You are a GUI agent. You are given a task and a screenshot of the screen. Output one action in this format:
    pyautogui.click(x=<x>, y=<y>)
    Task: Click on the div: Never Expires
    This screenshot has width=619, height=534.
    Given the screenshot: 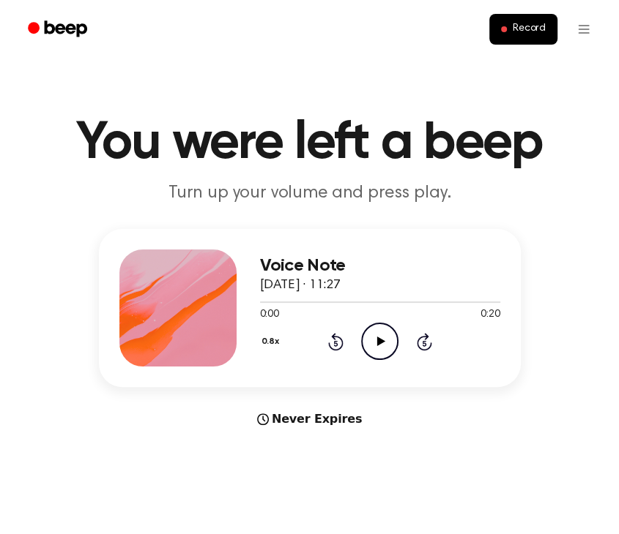 What is the action you would take?
    pyautogui.click(x=310, y=419)
    